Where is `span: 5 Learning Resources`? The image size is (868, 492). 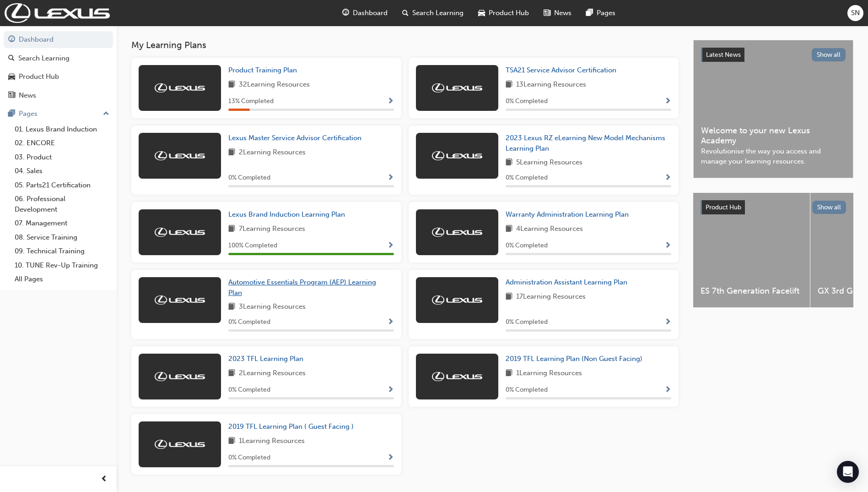
span: 5 Learning Resources is located at coordinates (549, 162).